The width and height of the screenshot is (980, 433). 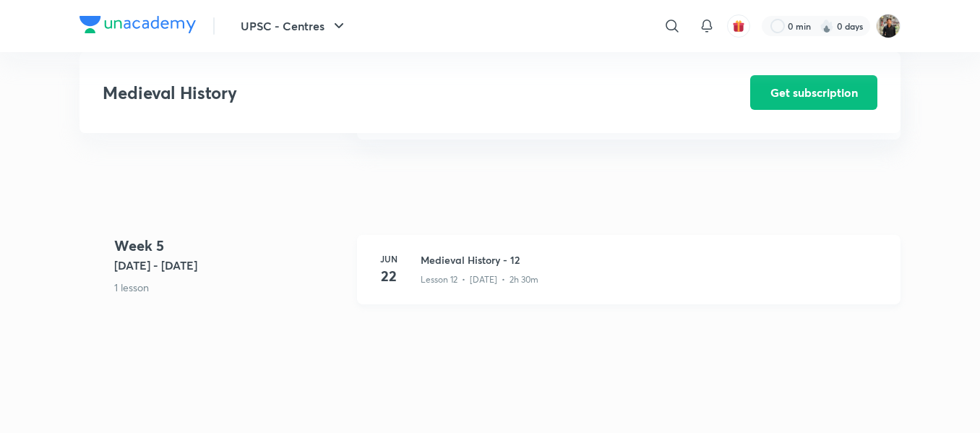 I want to click on img: Yudhishthir, so click(x=889, y=26).